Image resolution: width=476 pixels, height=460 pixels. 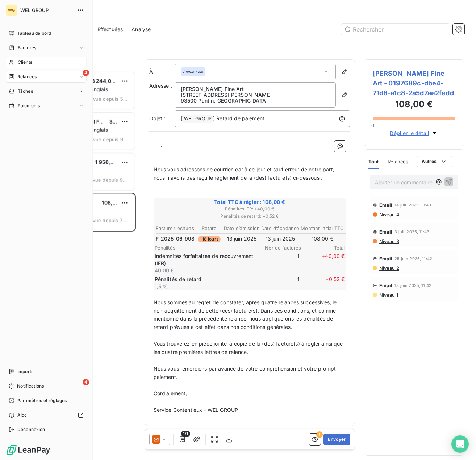 I want to click on span: 108,00 €, so click(x=113, y=202).